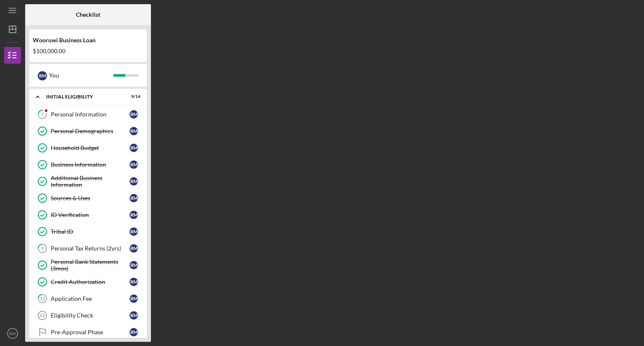  I want to click on a: Personal DemographicsRM, so click(88, 131).